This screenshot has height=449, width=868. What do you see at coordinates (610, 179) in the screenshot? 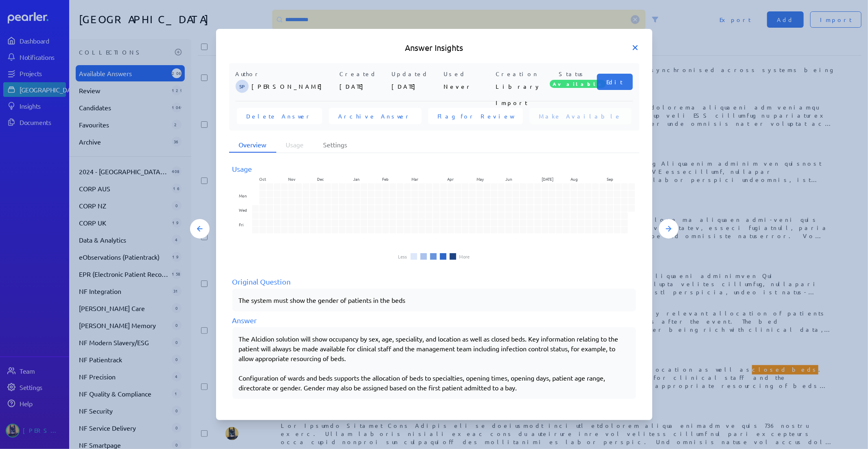
I see `text: Sep` at bounding box center [610, 179].